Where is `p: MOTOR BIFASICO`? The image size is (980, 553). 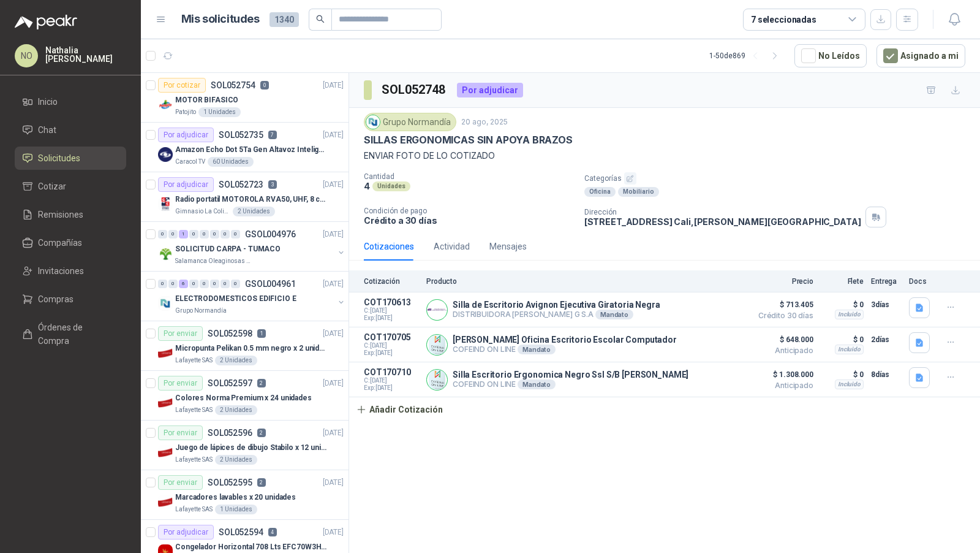 p: MOTOR BIFASICO is located at coordinates (207, 100).